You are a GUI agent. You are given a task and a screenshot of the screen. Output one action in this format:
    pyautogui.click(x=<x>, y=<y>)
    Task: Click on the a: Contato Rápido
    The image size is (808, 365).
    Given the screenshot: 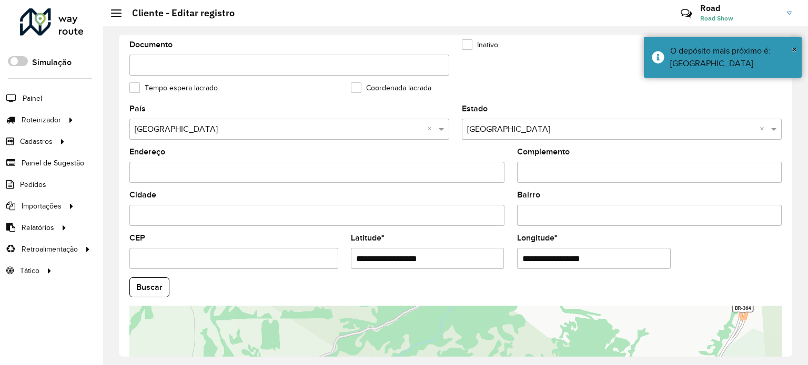 What is the action you would take?
    pyautogui.click(x=686, y=13)
    